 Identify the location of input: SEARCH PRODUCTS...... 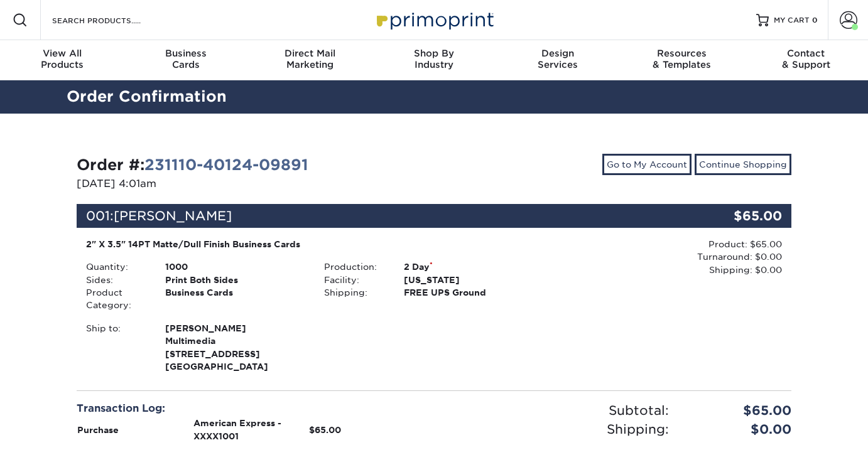
(112, 20).